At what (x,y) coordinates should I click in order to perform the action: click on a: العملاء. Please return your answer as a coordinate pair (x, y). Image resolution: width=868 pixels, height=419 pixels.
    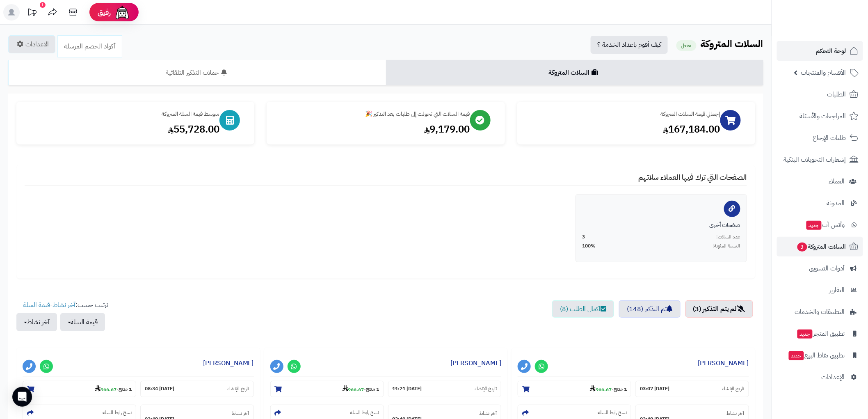
    Looking at the image, I should click on (820, 181).